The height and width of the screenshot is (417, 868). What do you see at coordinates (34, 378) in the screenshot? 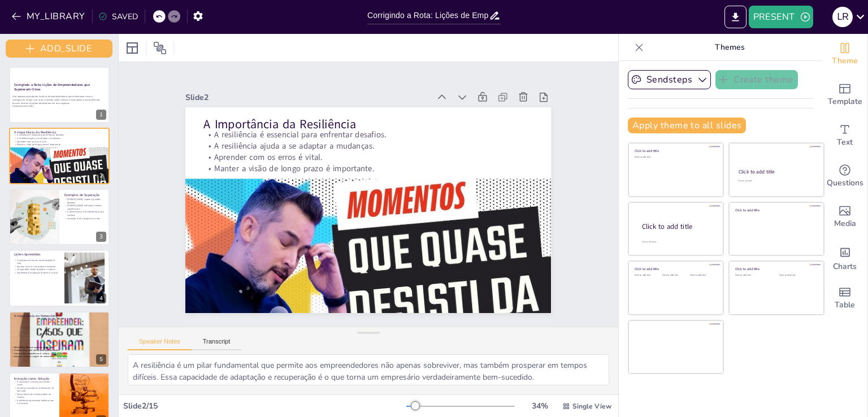
I see `p: Inovação como Solução` at bounding box center [34, 378].